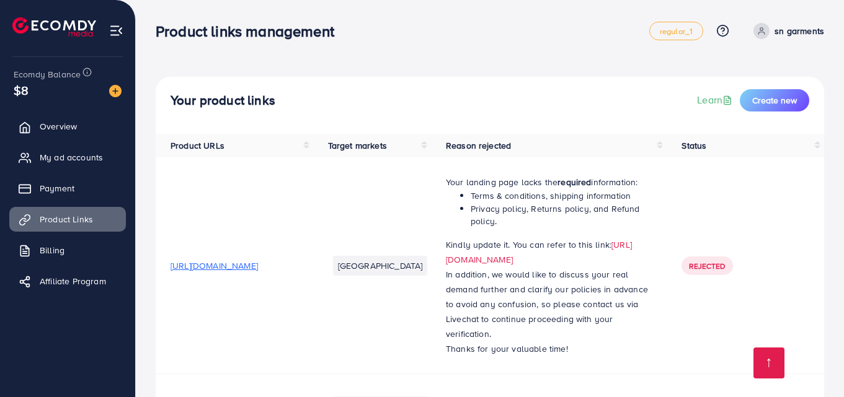 The width and height of the screenshot is (844, 397). What do you see at coordinates (71, 157) in the screenshot?
I see `span: My ad accounts` at bounding box center [71, 157].